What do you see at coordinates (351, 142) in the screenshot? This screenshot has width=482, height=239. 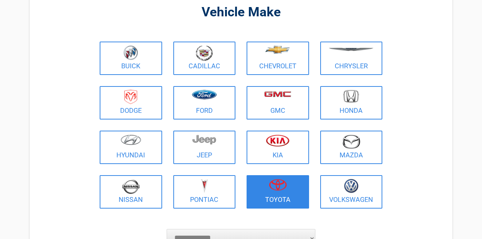 I see `img: mazda` at bounding box center [351, 142].